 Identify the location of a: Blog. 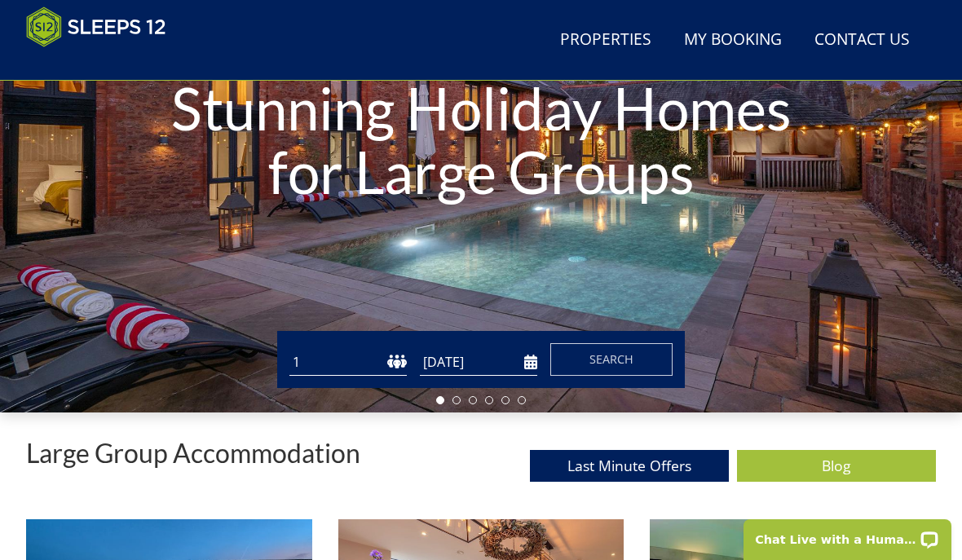
(836, 465).